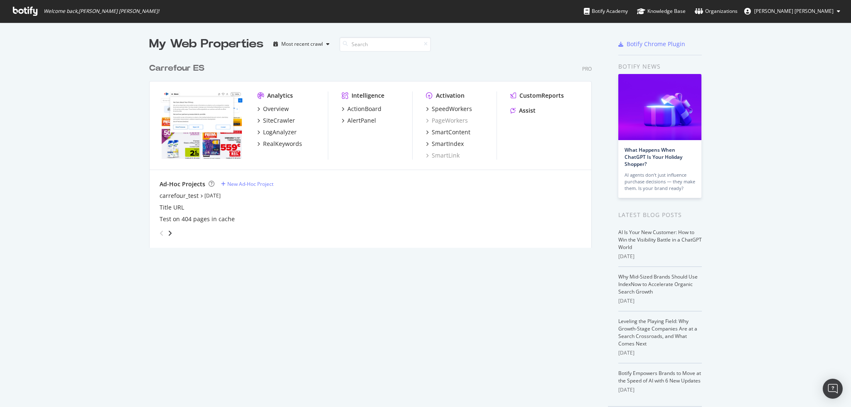 The width and height of the screenshot is (851, 407). Describe the element at coordinates (276, 109) in the screenshot. I see `div: Overview` at that location.